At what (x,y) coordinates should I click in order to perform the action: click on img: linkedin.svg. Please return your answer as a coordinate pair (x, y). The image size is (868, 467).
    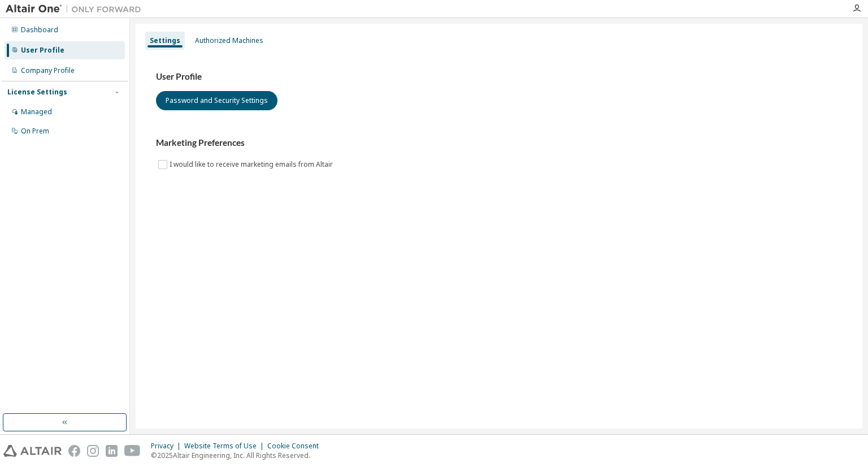
    Looking at the image, I should click on (112, 451).